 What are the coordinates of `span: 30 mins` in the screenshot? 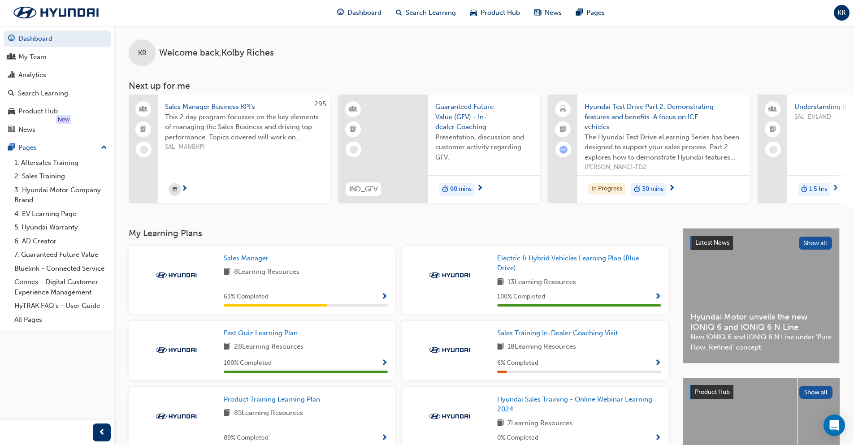 It's located at (653, 189).